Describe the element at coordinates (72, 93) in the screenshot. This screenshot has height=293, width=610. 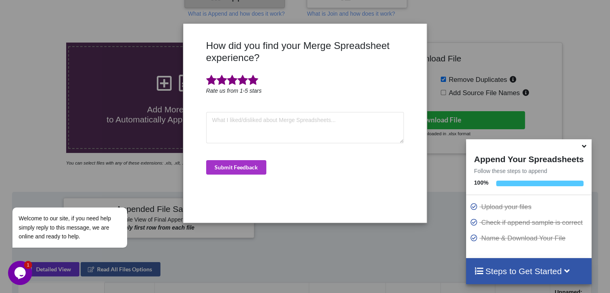
I see `div: Welcome to our site, if you need help simply reply to this message, we are online and ready to help.` at that location.